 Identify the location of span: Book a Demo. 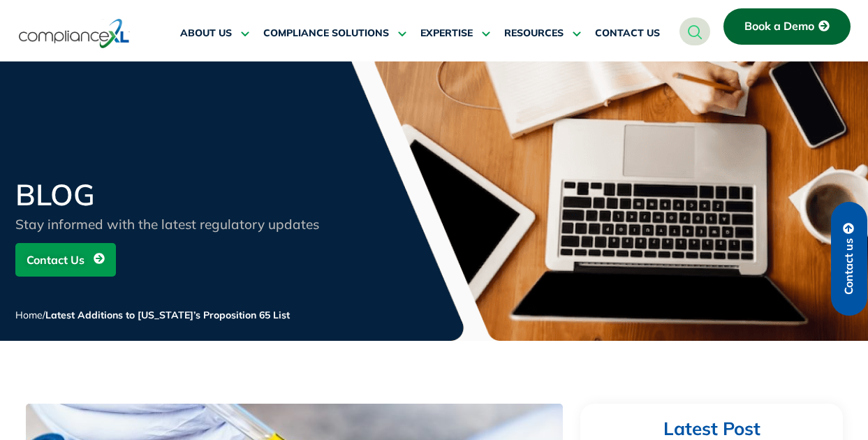
(780, 27).